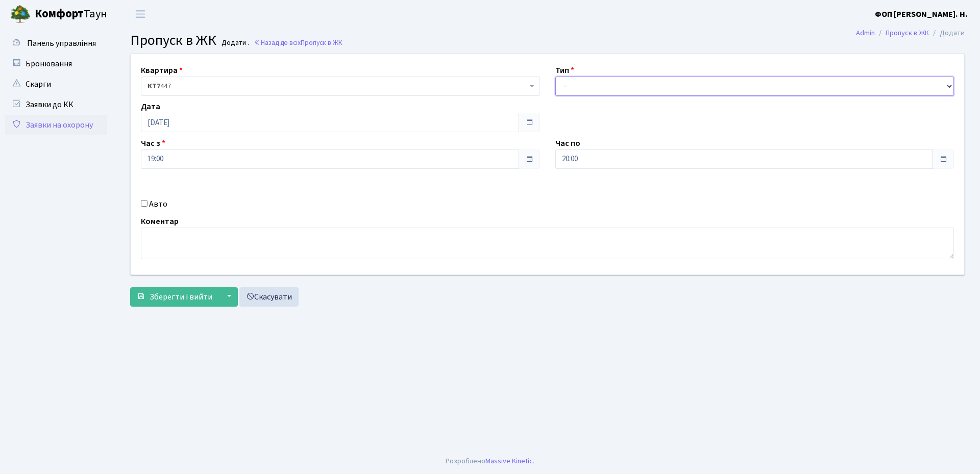  What do you see at coordinates (56, 84) in the screenshot?
I see `a: Скарги` at bounding box center [56, 84].